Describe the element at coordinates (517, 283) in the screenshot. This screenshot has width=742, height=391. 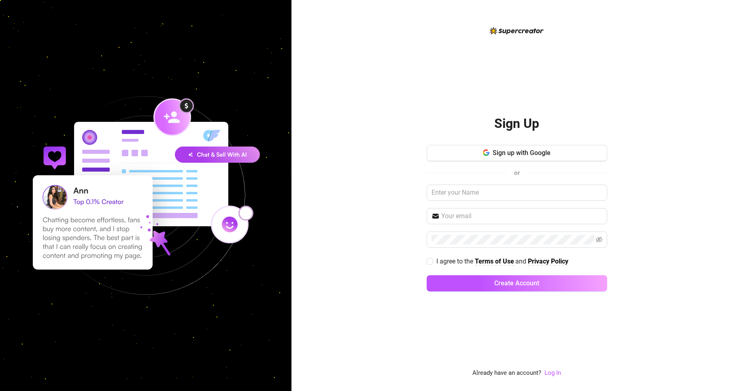
I see `span: Create Account` at that location.